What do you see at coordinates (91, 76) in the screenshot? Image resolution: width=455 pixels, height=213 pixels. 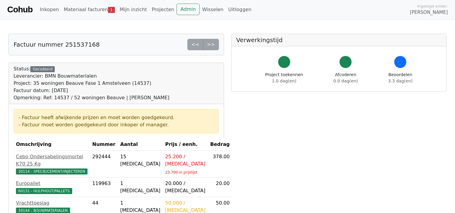 I see `div: Leverancier: BMN Bouwmaterialen` at bounding box center [91, 76].